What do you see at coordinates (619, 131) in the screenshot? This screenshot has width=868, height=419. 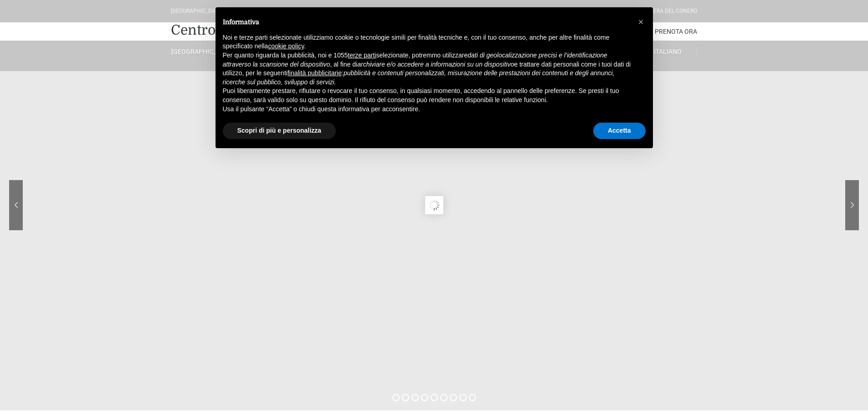 I see `button: Accetta` at bounding box center [619, 131].